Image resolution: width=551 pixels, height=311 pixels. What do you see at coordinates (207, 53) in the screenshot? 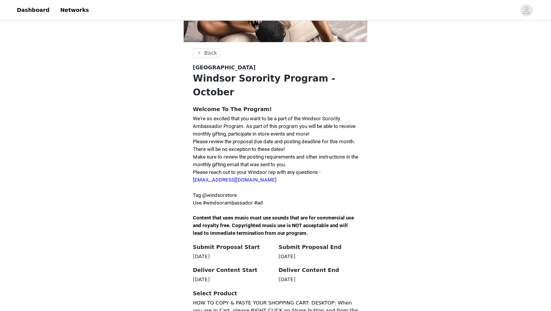
I see `button: Back` at bounding box center [207, 53].